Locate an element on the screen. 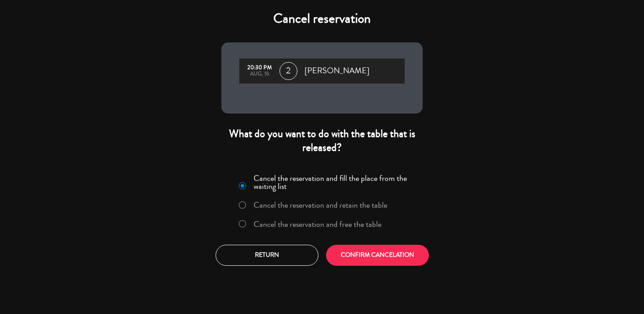 This screenshot has width=644, height=314. button: Return is located at coordinates (267, 255).